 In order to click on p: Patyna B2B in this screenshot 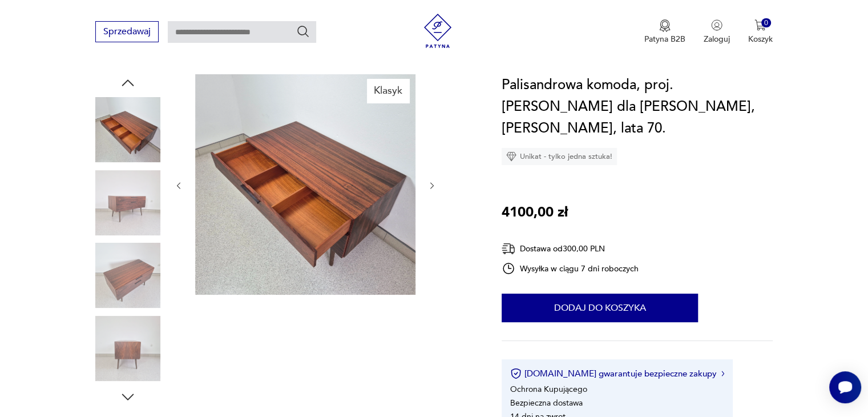, I will do `click(664, 38)`.